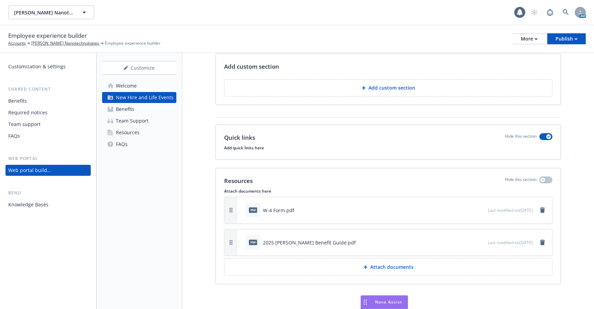 Image resolution: width=594 pixels, height=309 pixels. Describe the element at coordinates (139, 98) in the screenshot. I see `a: New Hire and Life Events` at that location.